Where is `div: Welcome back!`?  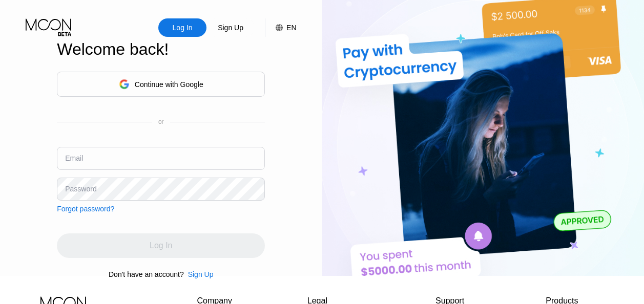 div: Welcome back! is located at coordinates (161, 49).